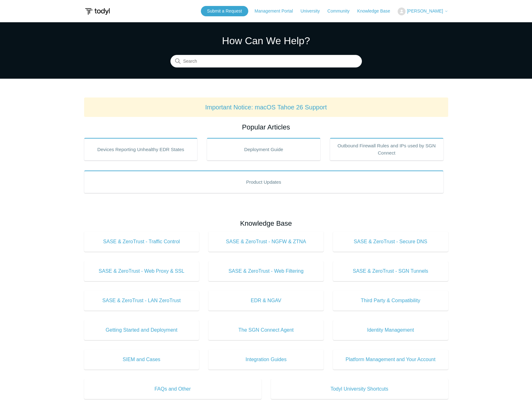 The height and width of the screenshot is (400, 532). Describe the element at coordinates (263, 182) in the screenshot. I see `a: Product Updates` at that location.